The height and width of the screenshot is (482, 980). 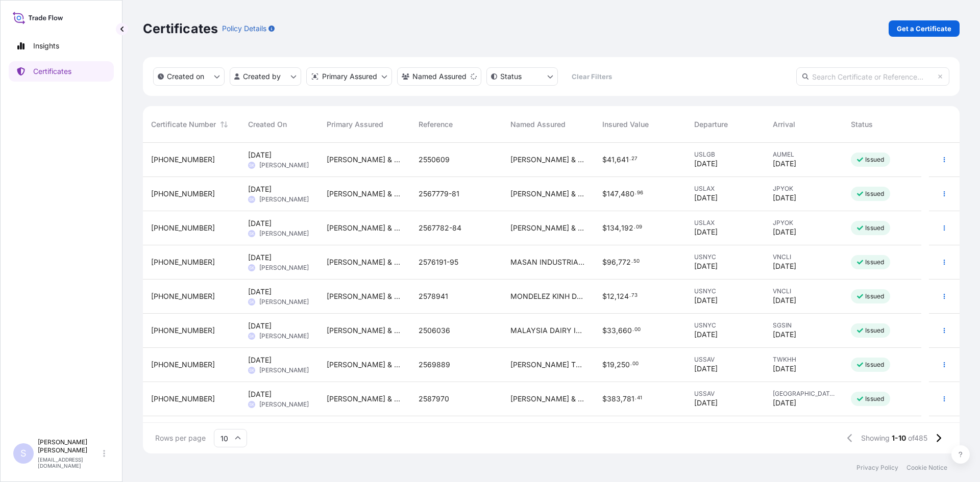 I want to click on span: Insured Value, so click(x=625, y=124).